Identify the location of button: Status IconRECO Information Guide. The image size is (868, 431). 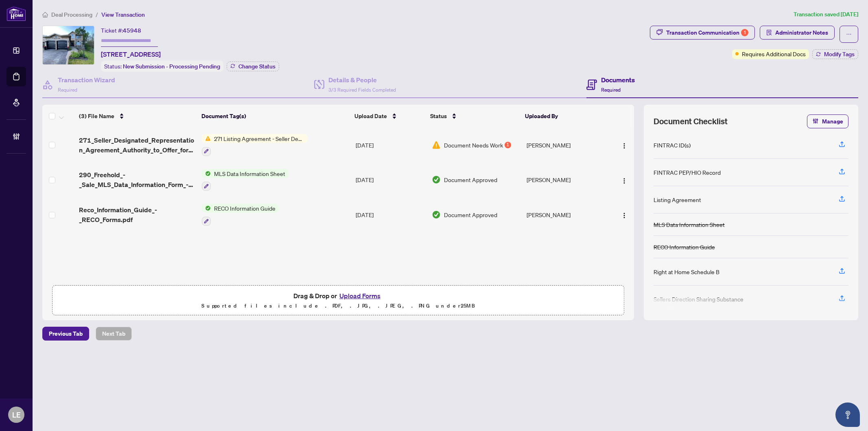
(240, 214).